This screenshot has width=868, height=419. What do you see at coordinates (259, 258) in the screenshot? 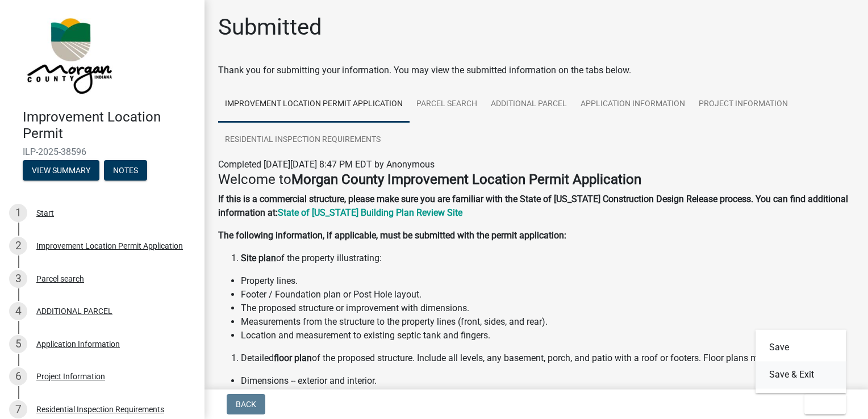
I see `strong: Site plan` at bounding box center [259, 258].